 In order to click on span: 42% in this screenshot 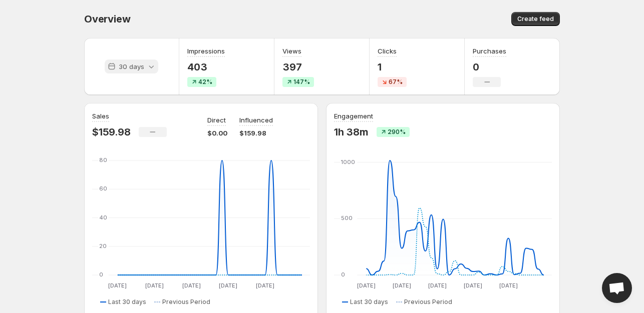, I will do `click(205, 82)`.